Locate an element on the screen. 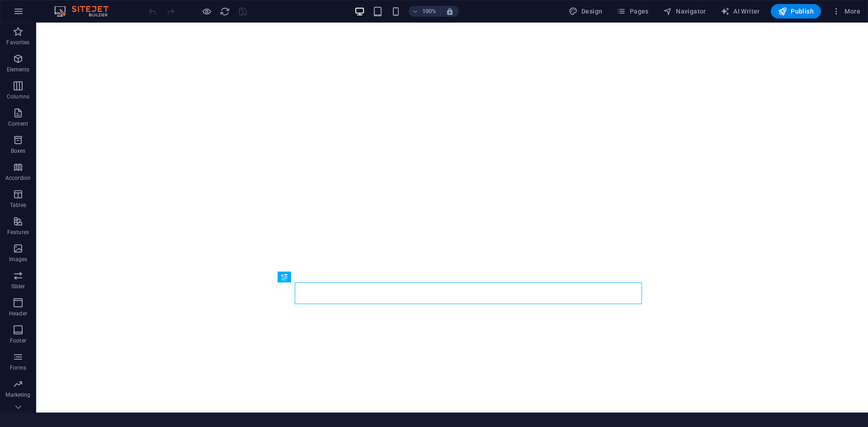 The width and height of the screenshot is (868, 427). p: Header is located at coordinates (18, 314).